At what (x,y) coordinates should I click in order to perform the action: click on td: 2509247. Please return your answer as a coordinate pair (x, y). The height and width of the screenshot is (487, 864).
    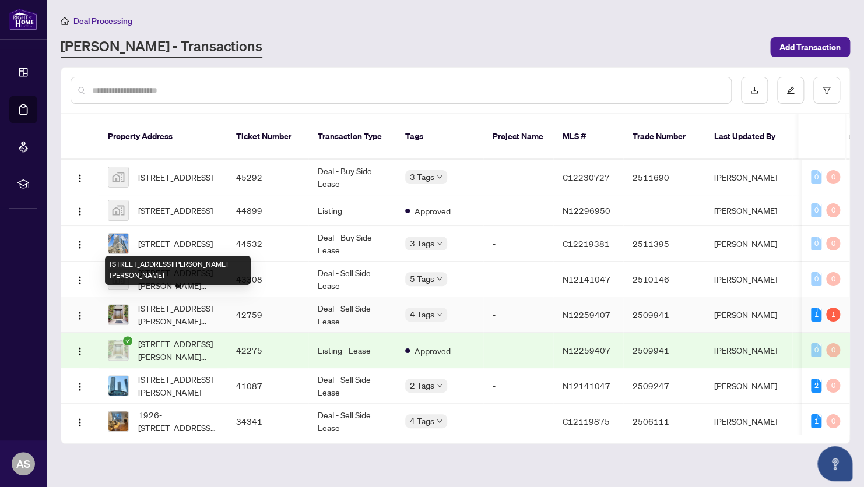
    Looking at the image, I should click on (664, 386).